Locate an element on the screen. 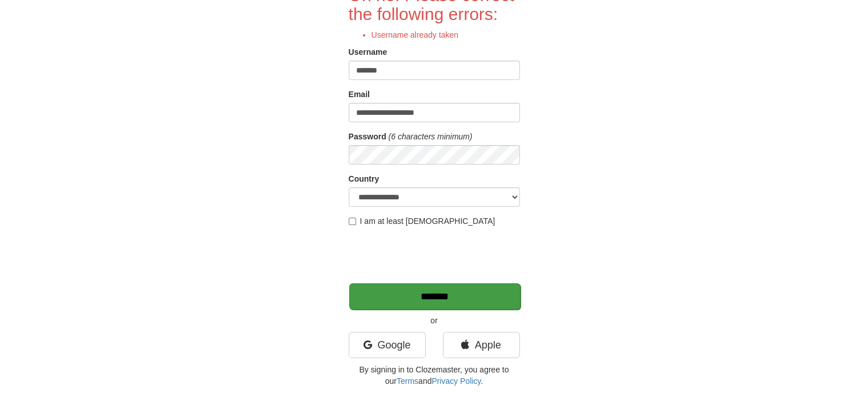 The width and height of the screenshot is (868, 417). p: By signing in to Clozemaster, you agree to our and . is located at coordinates (434, 376).